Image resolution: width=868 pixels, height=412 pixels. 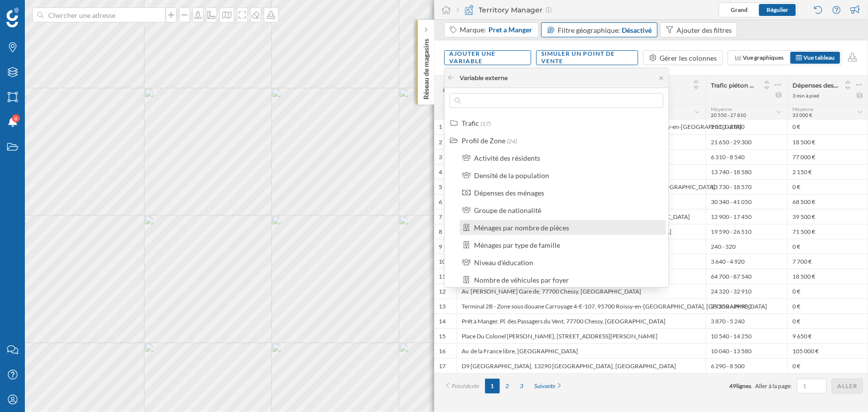 I want to click on div: Dépenses des ménages, so click(x=509, y=192).